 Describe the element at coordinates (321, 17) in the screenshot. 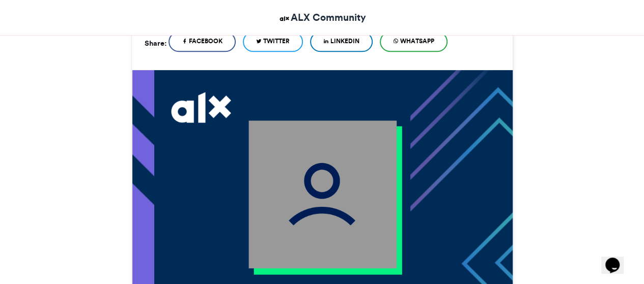

I see `a: ALX Community` at that location.